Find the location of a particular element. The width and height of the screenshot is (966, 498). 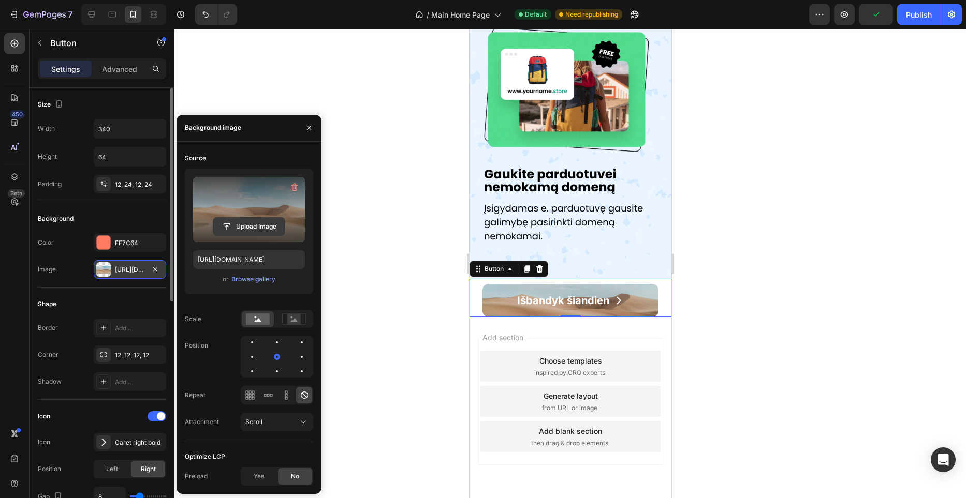

div: Publish is located at coordinates (919, 14).